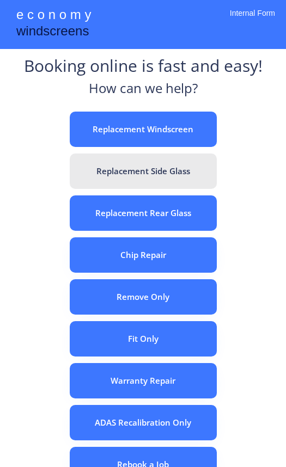 This screenshot has height=467, width=286. Describe the element at coordinates (143, 380) in the screenshot. I see `button: Warranty Repair` at that location.